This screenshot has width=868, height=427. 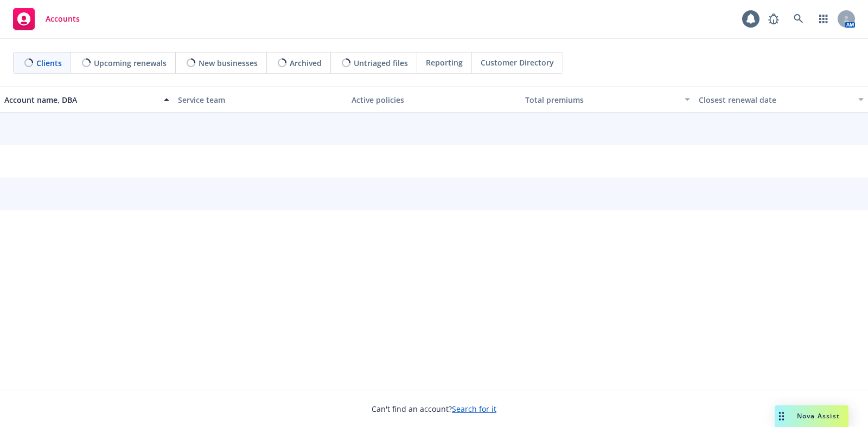 I want to click on span: Upcoming renewals, so click(x=130, y=63).